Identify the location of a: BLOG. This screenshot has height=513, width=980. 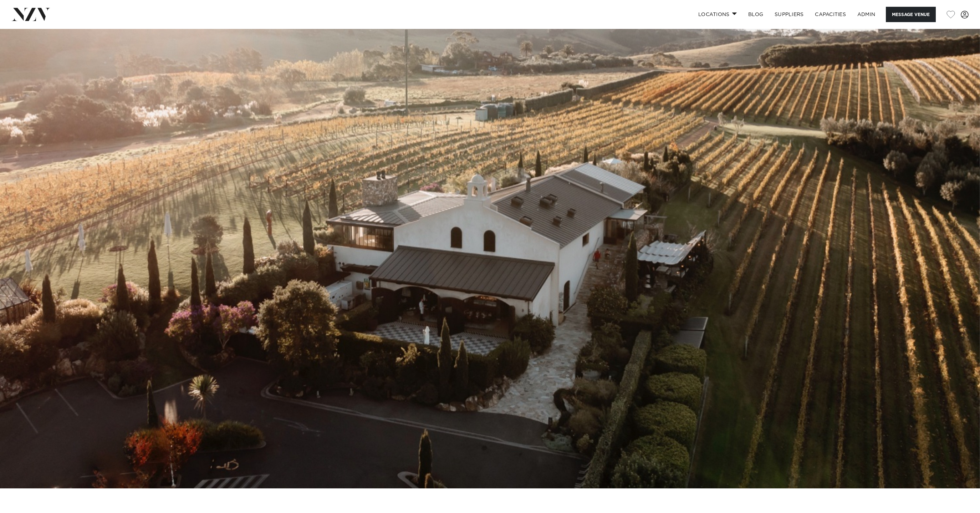
(756, 14).